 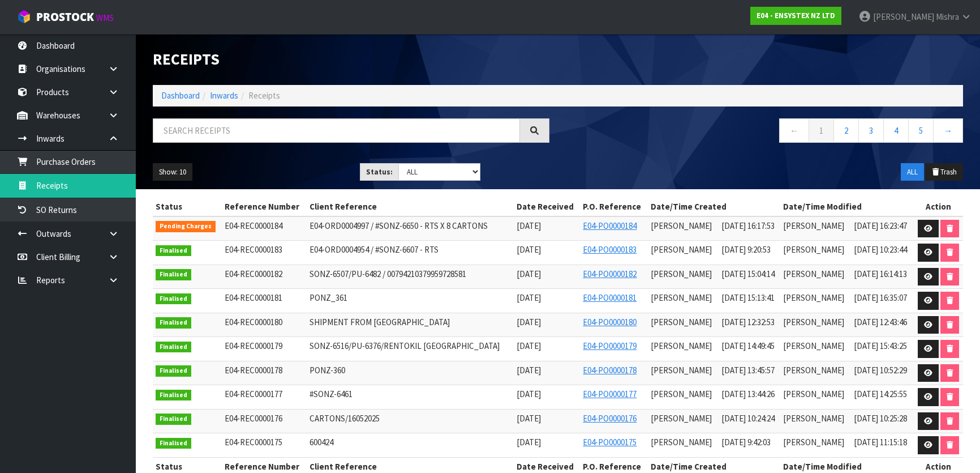 I want to click on span: SONZ-6507/PU-6482 / 00794210379959728581, so click(x=387, y=273).